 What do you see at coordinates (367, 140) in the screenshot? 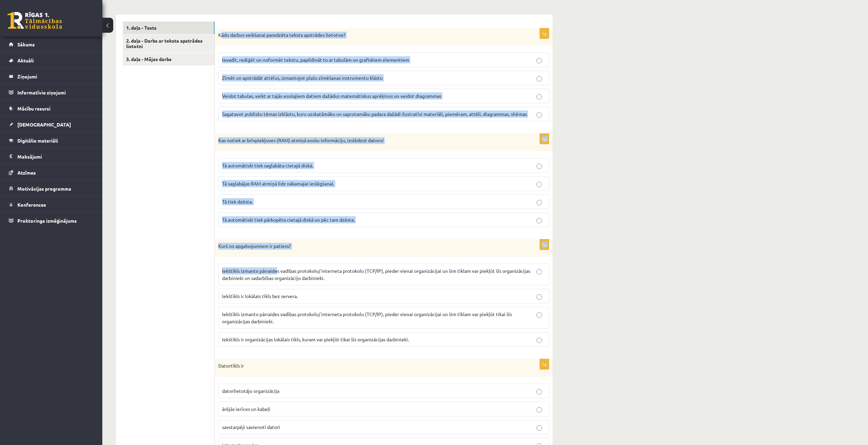
I see `p: Kas notiek ar brīvpiekļuves (RAM) atmiņā esošu informāciju, izslēdzot datoru!` at bounding box center [367, 140].